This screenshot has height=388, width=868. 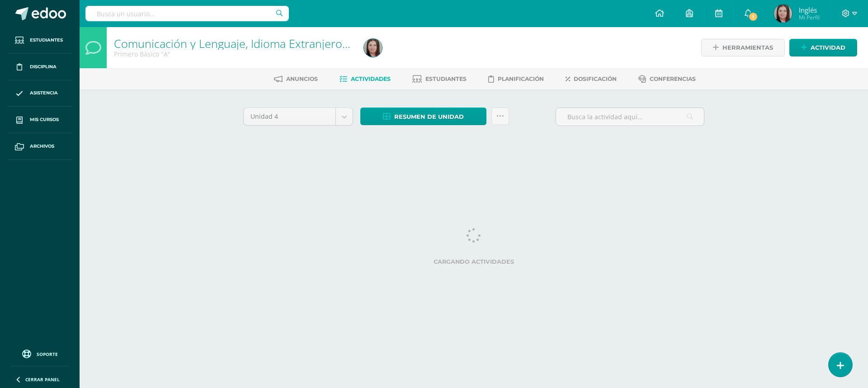 What do you see at coordinates (43, 380) in the screenshot?
I see `span: Cerrar panel` at bounding box center [43, 380].